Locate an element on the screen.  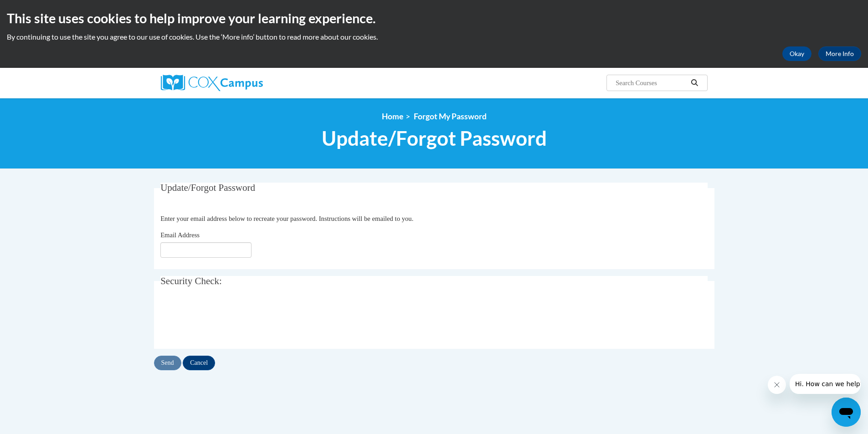
span: Email Address is located at coordinates (180, 235).